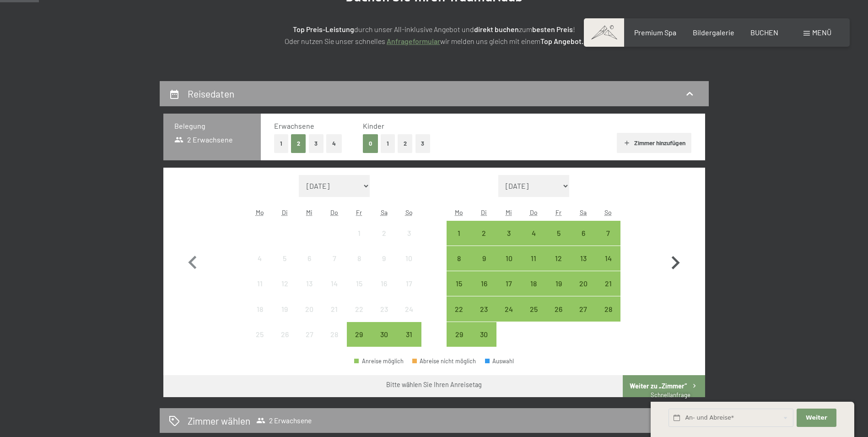 This screenshot has height=437, width=868. What do you see at coordinates (334, 291) in the screenshot?
I see `div: 14` at bounding box center [334, 291].